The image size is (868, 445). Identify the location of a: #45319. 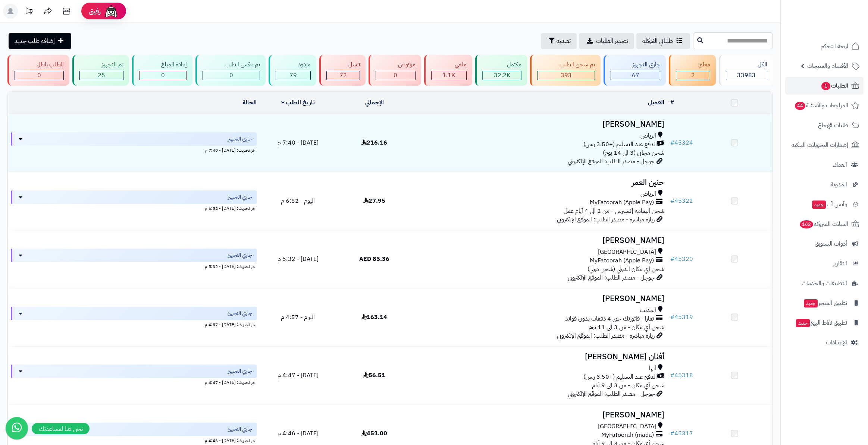
(682, 317).